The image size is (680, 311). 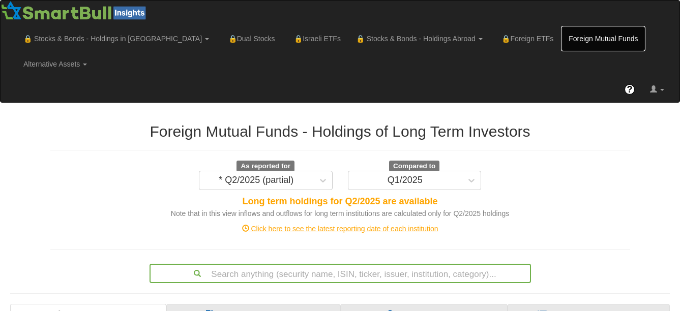 What do you see at coordinates (75, 11) in the screenshot?
I see `img: Smartbull` at bounding box center [75, 11].